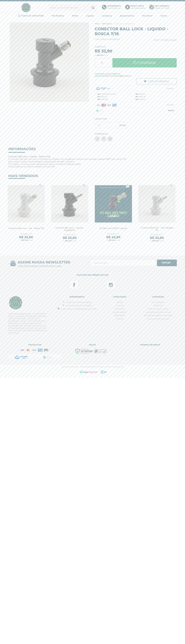 This screenshot has width=185, height=644. I want to click on strong: Leveduras, so click(107, 16).